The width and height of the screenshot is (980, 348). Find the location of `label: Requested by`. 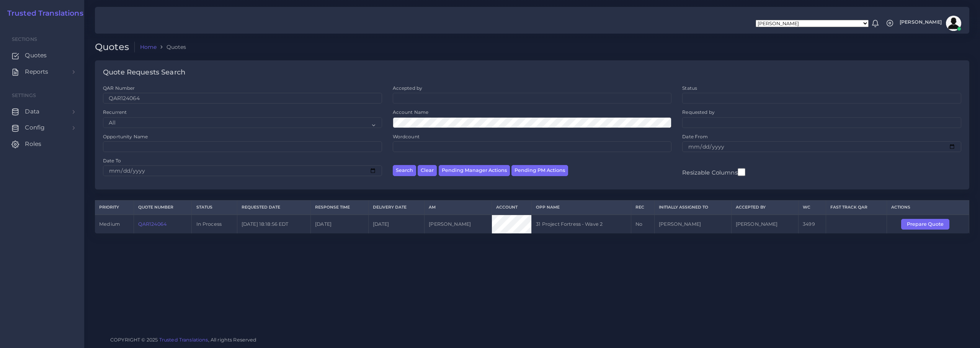

label: Requested by is located at coordinates (698, 112).